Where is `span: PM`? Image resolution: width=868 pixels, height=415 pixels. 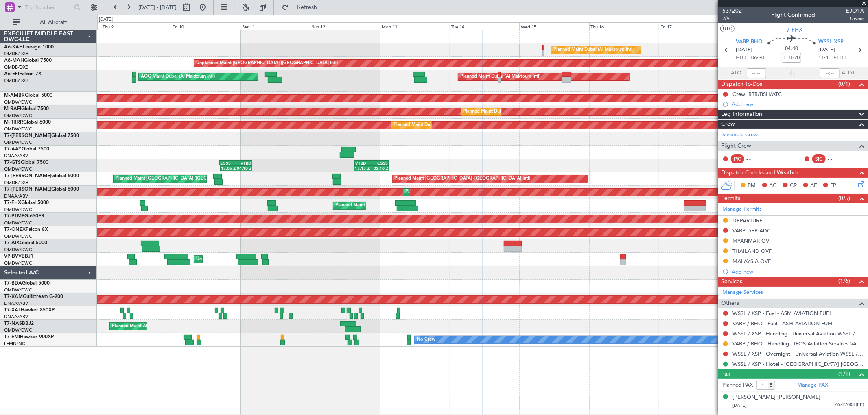
span: PM is located at coordinates (752, 186).